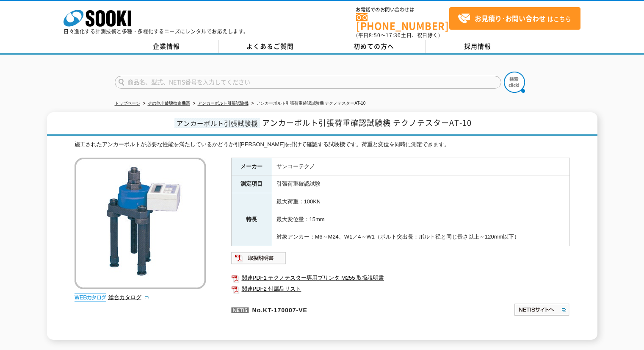 This screenshot has height=350, width=644. What do you see at coordinates (129, 297) in the screenshot?
I see `a: 総合カタログ` at bounding box center [129, 297].